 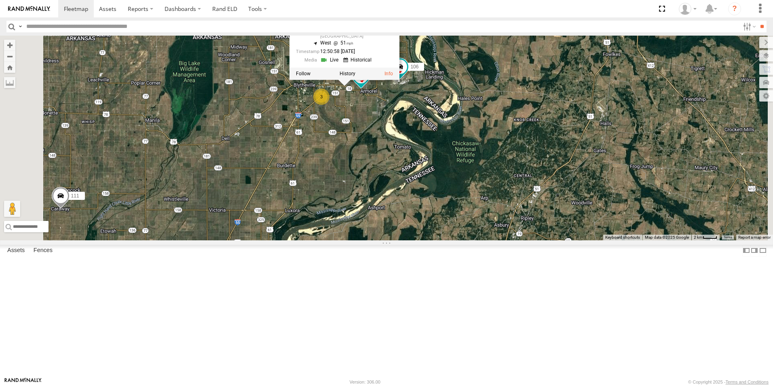 What do you see at coordinates (43, 250) in the screenshot?
I see `label: Fences` at bounding box center [43, 250].